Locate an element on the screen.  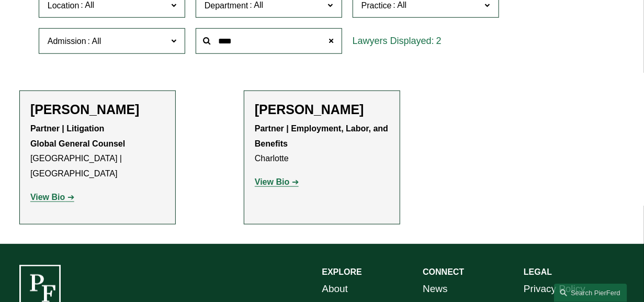
span: Admission is located at coordinates (67, 41).